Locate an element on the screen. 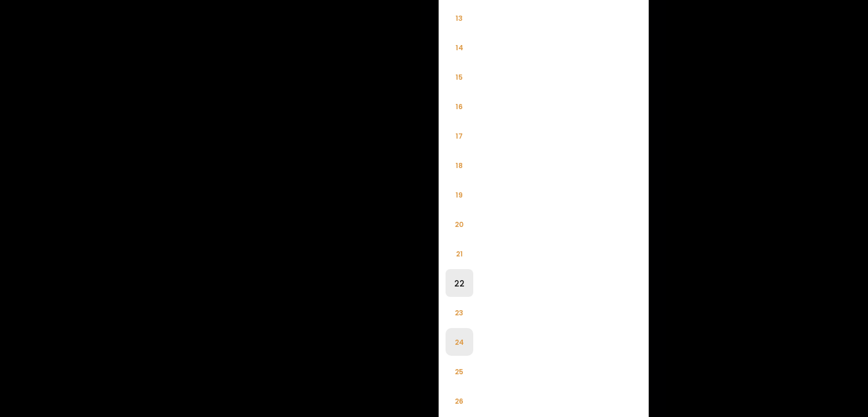  li: 14 is located at coordinates (460, 47).